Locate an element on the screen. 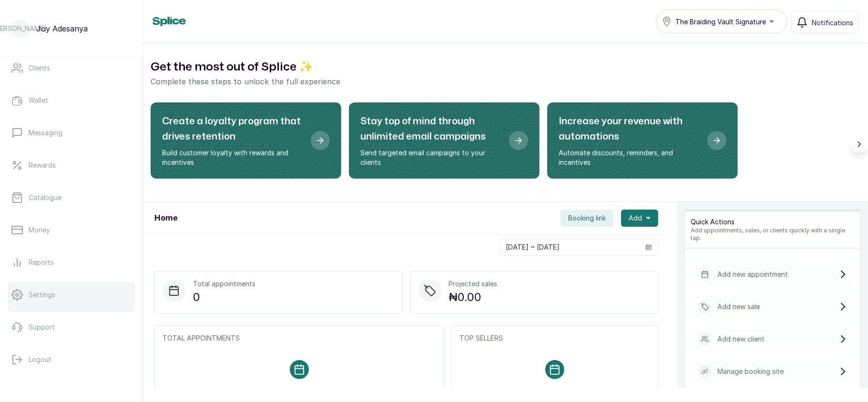  p: Complete these steps to unlock the full experience is located at coordinates (506, 82).